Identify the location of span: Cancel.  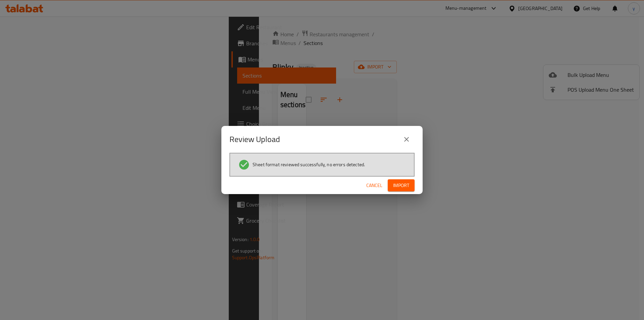
(375, 186).